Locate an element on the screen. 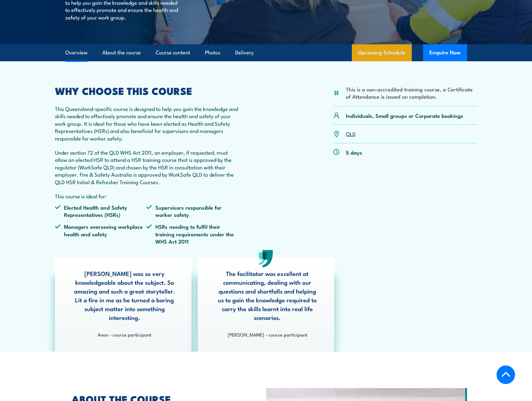  li: HSRs needing to fulfil their training requirements under the WHS Act 2011 is located at coordinates (192, 234).